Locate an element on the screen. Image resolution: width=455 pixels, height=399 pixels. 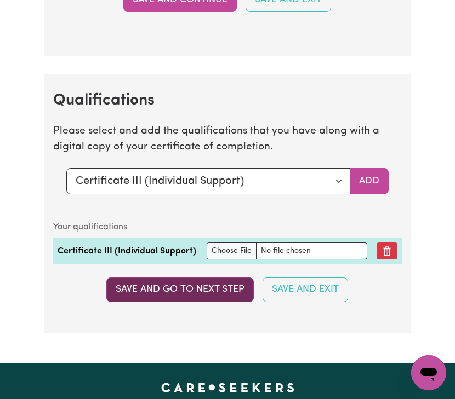
button: Save and go to next step is located at coordinates (180, 290).